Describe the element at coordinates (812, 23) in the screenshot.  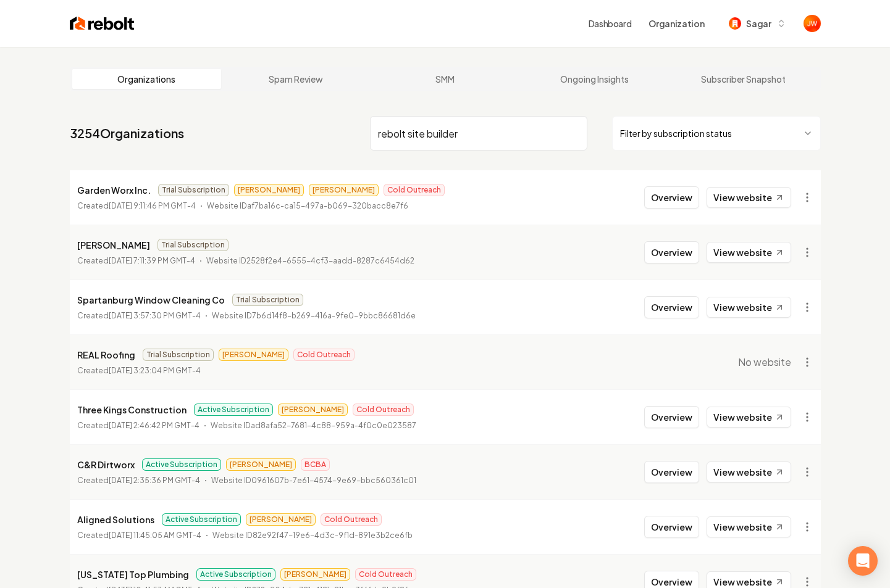
I see `img: John Williams` at that location.